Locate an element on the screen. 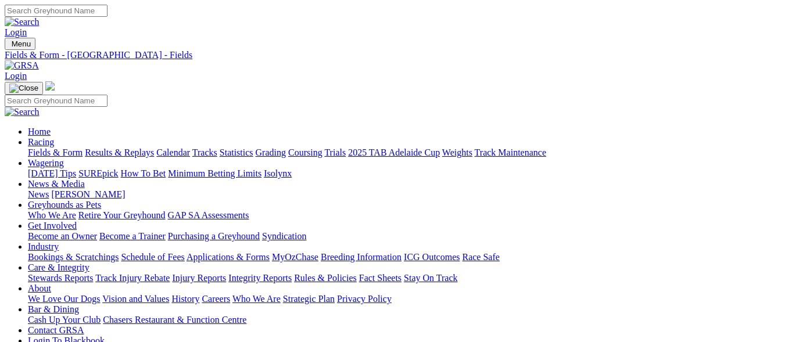  a: How To Bet is located at coordinates (143, 173).